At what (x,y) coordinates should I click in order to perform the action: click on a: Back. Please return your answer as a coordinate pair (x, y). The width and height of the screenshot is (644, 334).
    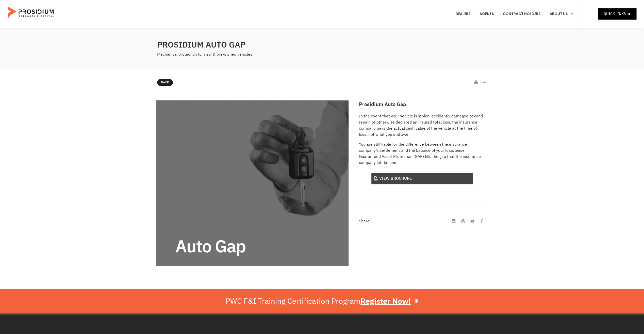
    Looking at the image, I should click on (165, 82).